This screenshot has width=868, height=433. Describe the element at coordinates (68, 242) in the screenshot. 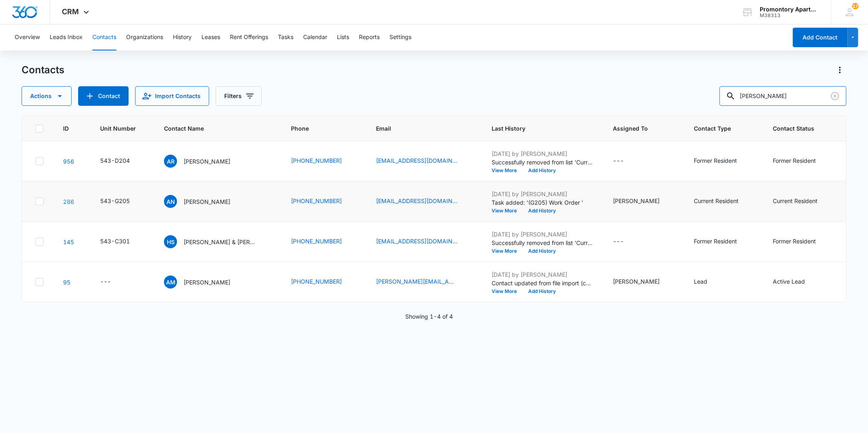

I see `a: Navigate to contact details page for Hannah Scherer & Cecilia Anahy Mendez & Abigail Scherer` at that location.